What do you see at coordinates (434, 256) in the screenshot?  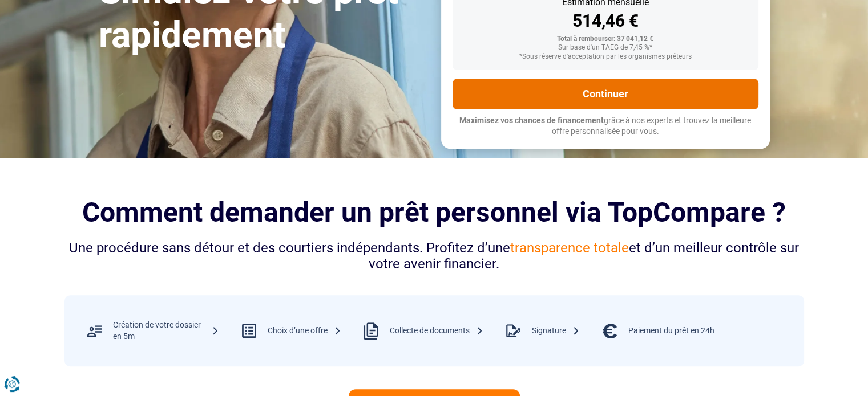 I see `div: Une procédure sans détour et des courtiers indépendants. Profitez d’une et d’un meilleur contrôle...` at bounding box center [434, 256].